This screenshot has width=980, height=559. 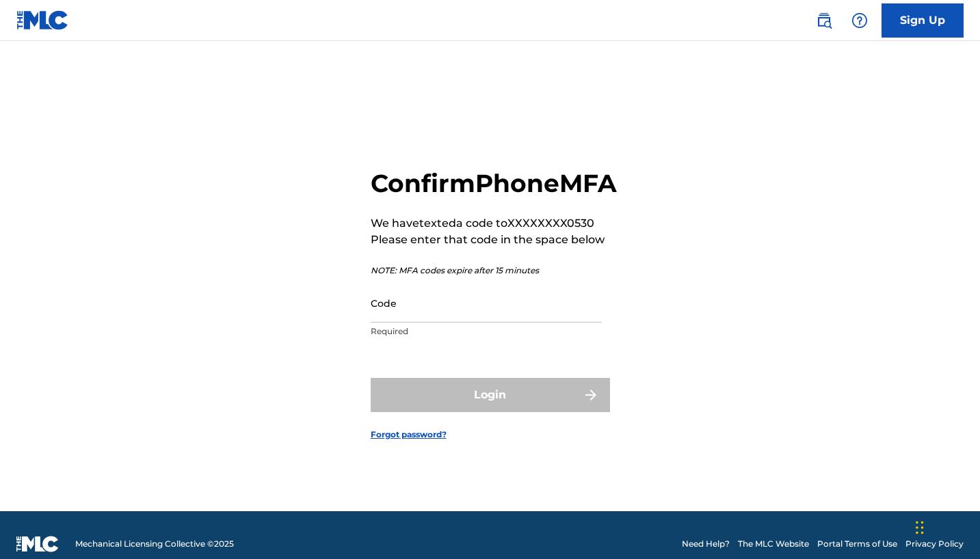 What do you see at coordinates (824, 21) in the screenshot?
I see `img: search` at bounding box center [824, 21].